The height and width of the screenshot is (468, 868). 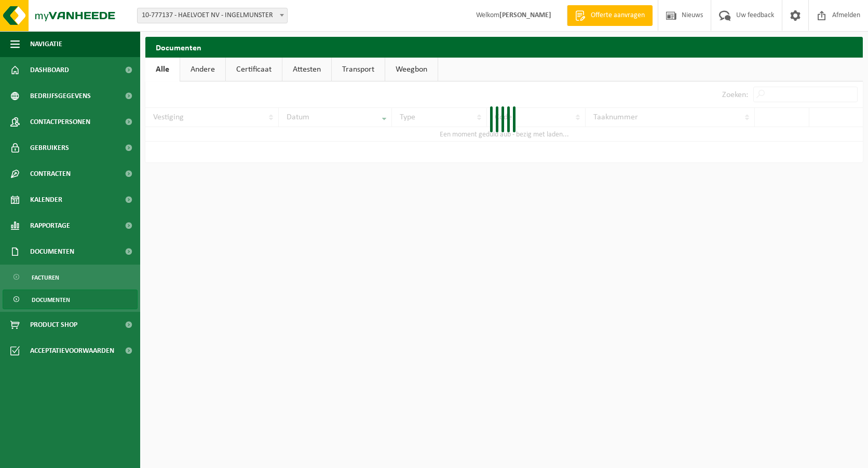 I want to click on a: Documenten, so click(x=70, y=299).